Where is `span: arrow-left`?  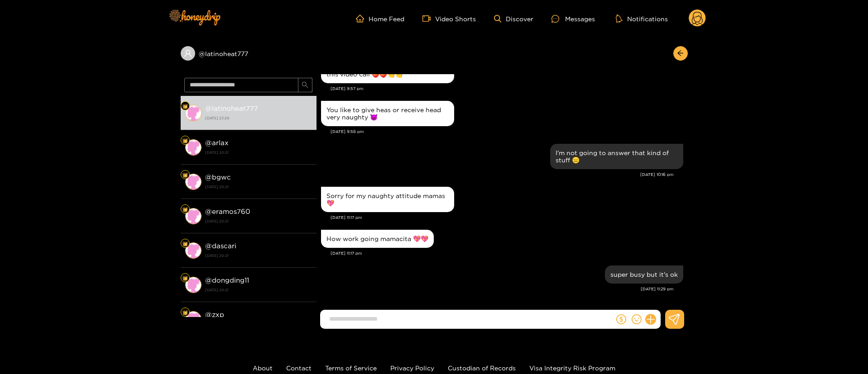 span: arrow-left is located at coordinates (680, 54).